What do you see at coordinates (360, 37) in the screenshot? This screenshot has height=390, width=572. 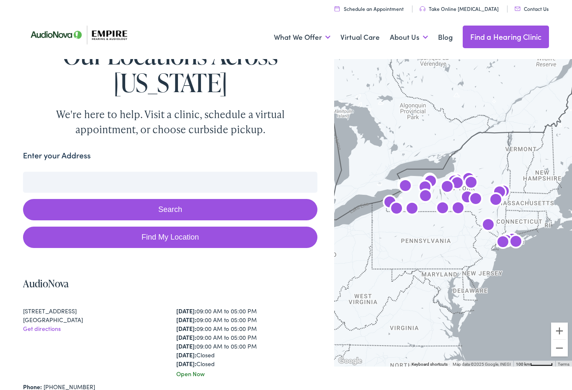 I see `a: Virtual Care` at bounding box center [360, 37].